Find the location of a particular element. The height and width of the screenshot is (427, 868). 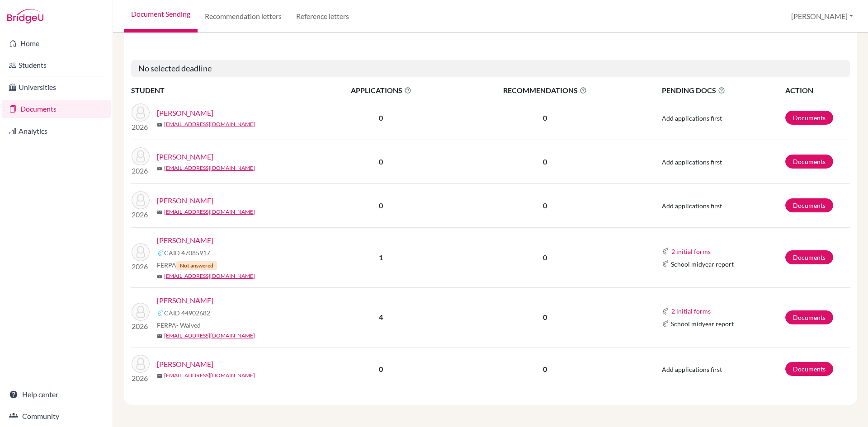

img: Tans, Jacopo is located at coordinates (141, 312).